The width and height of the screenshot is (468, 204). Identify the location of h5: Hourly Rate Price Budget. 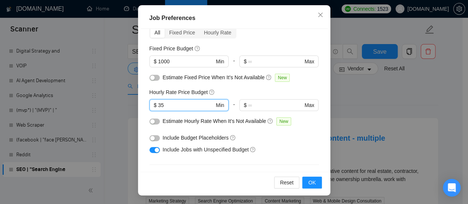
(179, 92).